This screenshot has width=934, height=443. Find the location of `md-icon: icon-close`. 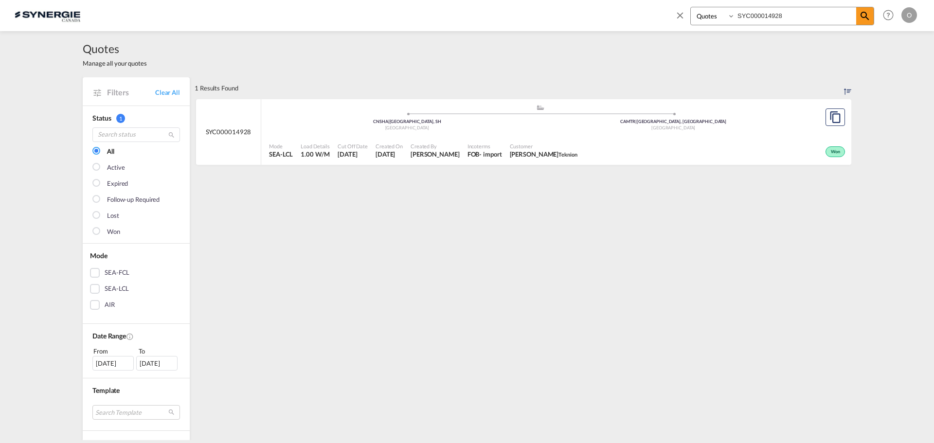

md-icon: icon-close is located at coordinates (680, 15).